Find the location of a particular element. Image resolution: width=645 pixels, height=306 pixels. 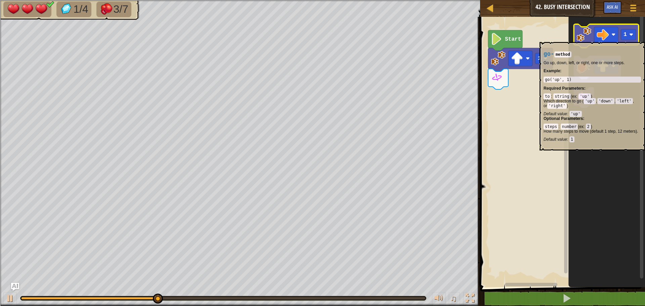

span: Required Parameters is located at coordinates (564, 88).